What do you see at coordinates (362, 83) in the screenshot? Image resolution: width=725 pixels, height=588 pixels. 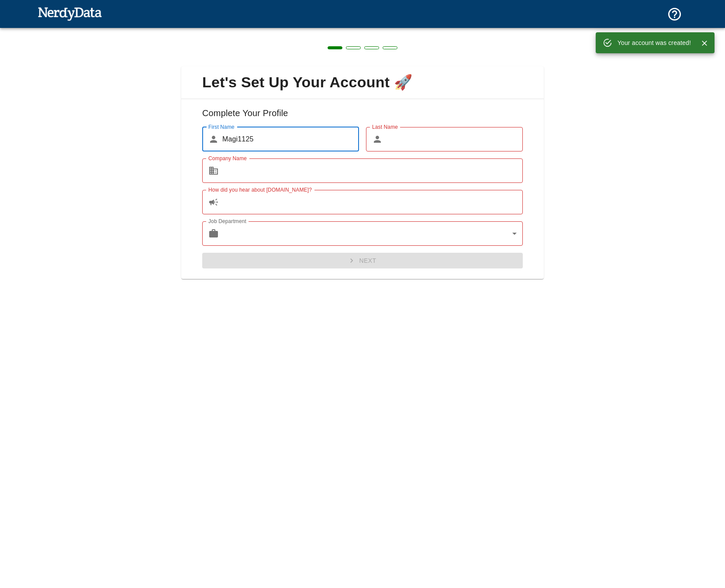 I see `span: Let's Set Up Your Account 🚀` at bounding box center [362, 83].